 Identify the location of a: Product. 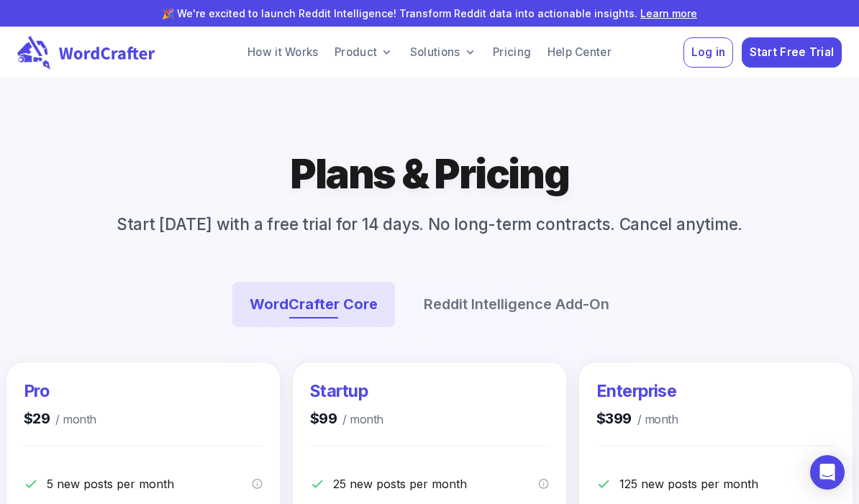
(364, 52).